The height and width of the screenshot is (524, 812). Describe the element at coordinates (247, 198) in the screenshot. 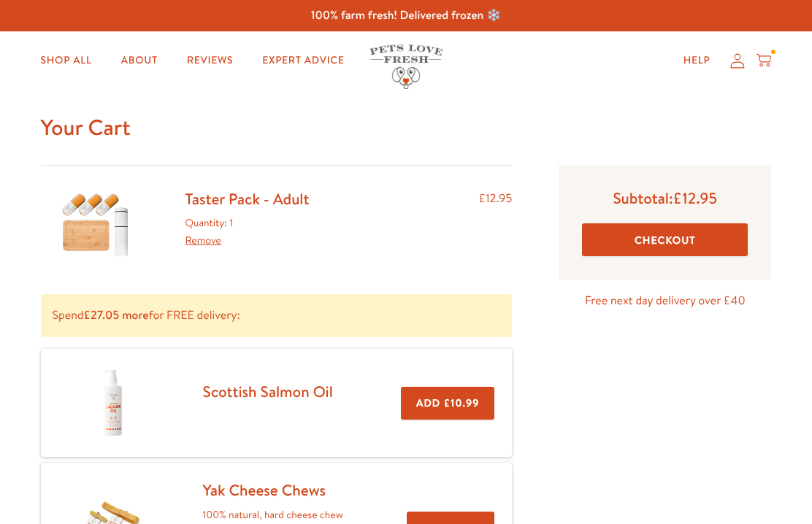

I see `a: Taster Pack - Adult` at that location.